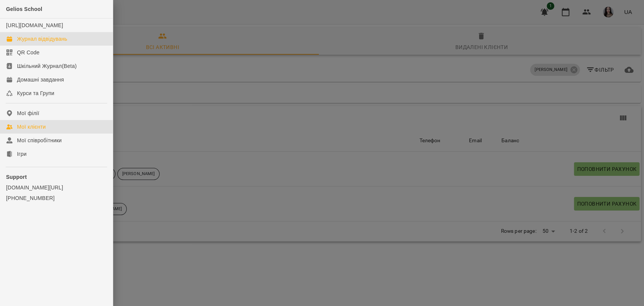 This screenshot has height=306, width=644. I want to click on div: Домашні завдання, so click(40, 80).